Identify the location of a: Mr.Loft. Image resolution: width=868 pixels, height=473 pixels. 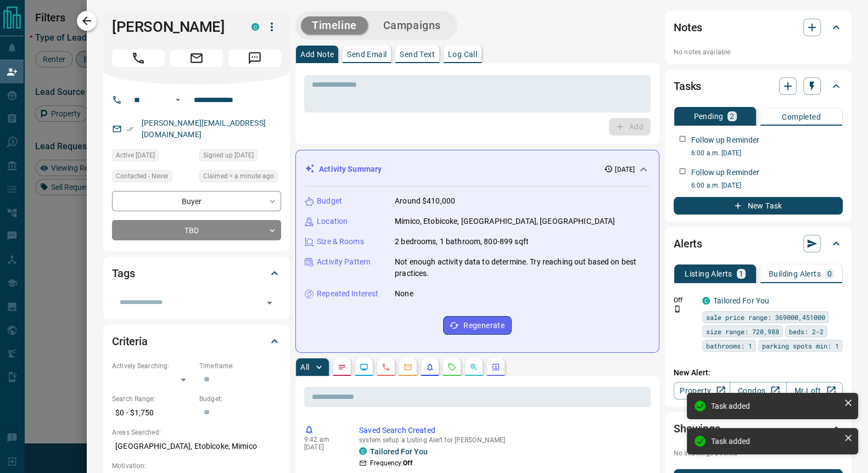
(814, 391).